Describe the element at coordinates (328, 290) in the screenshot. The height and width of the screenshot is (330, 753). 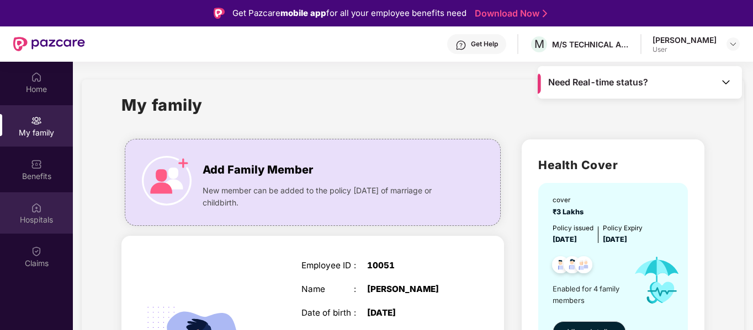
I see `div: Name` at that location.